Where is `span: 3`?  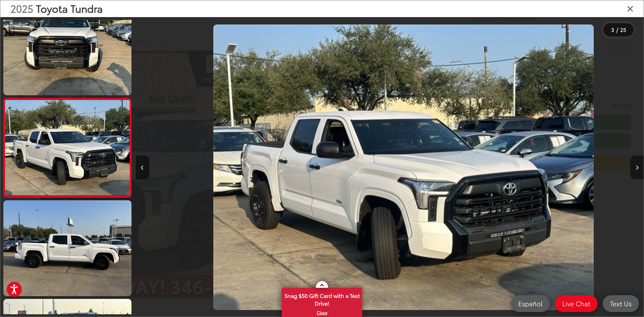 span: 3 is located at coordinates (612, 29).